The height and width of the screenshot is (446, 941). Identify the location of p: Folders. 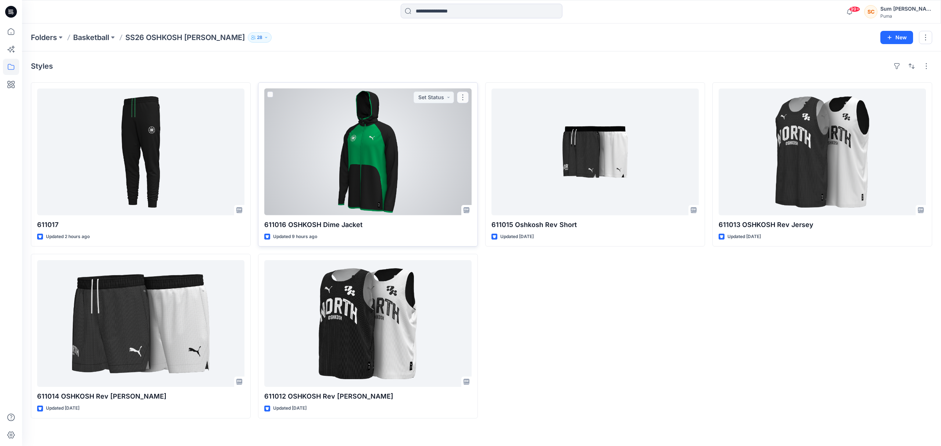
(44, 37).